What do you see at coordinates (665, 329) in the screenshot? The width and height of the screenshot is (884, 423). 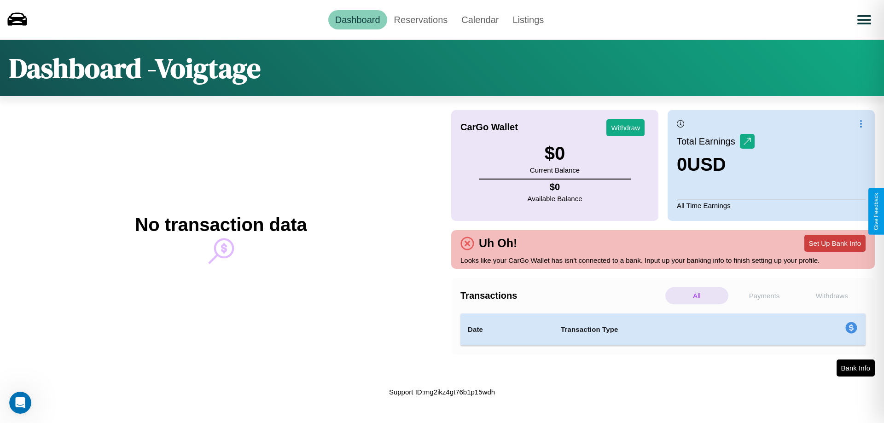 I see `h4: Transaction Type` at bounding box center [665, 329].